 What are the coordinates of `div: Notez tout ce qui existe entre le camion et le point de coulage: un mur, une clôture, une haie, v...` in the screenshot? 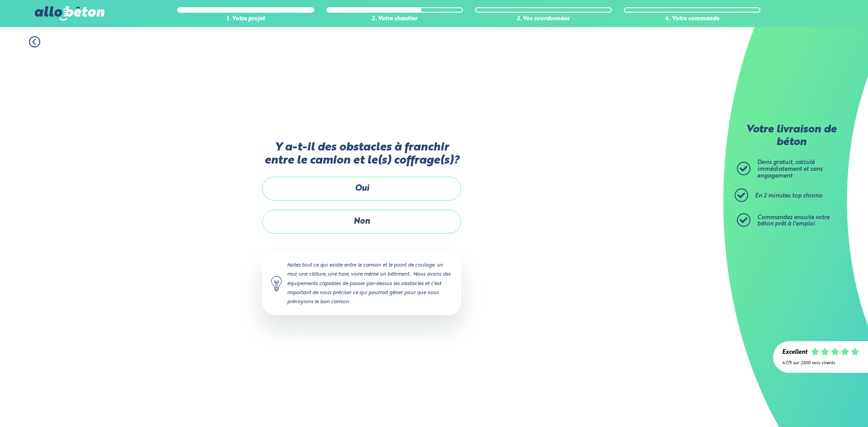 It's located at (361, 284).